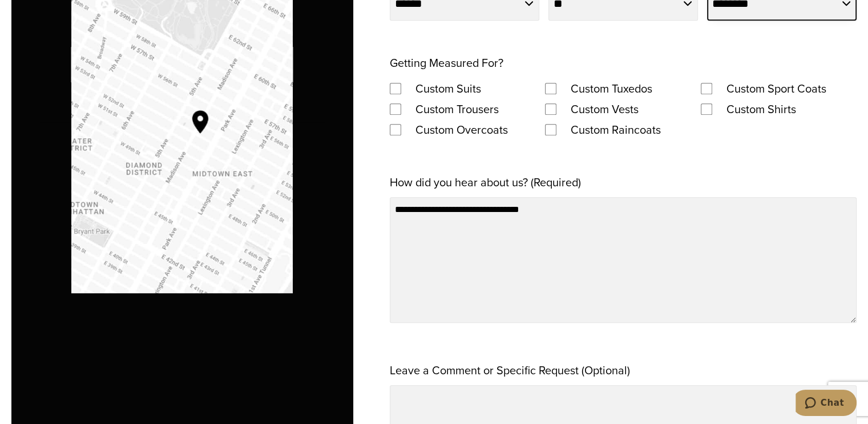  I want to click on label: How did you hear about us? (Required), so click(485, 182).